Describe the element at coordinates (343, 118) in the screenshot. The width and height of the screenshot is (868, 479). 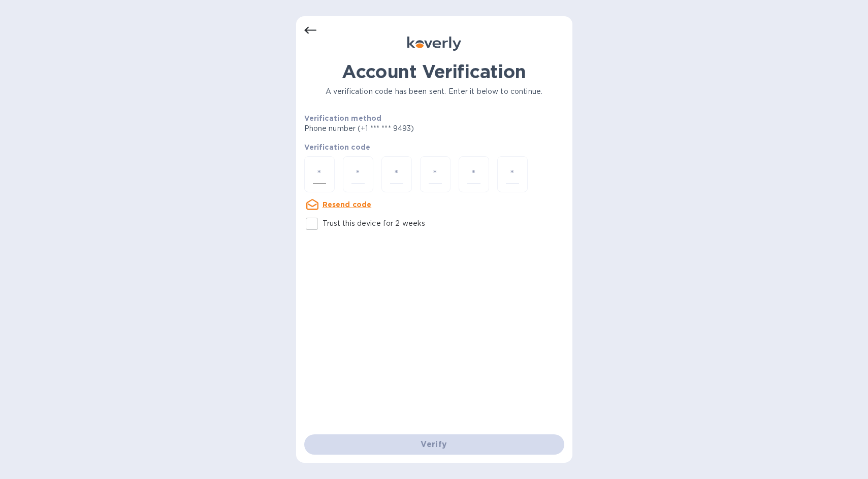
I see `b: Verification method` at that location.